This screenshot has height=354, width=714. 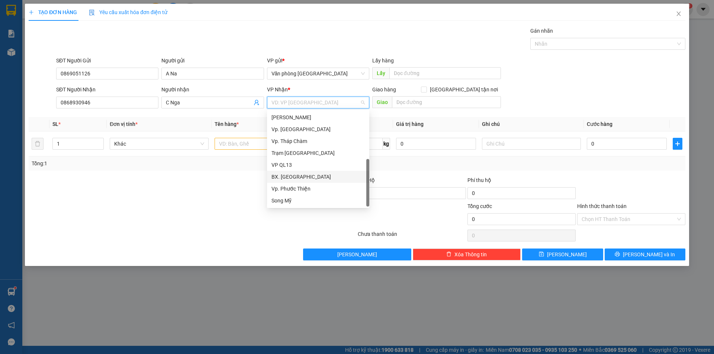 What do you see at coordinates (107, 61) in the screenshot?
I see `div: SĐT Người Gửi` at bounding box center [107, 61].